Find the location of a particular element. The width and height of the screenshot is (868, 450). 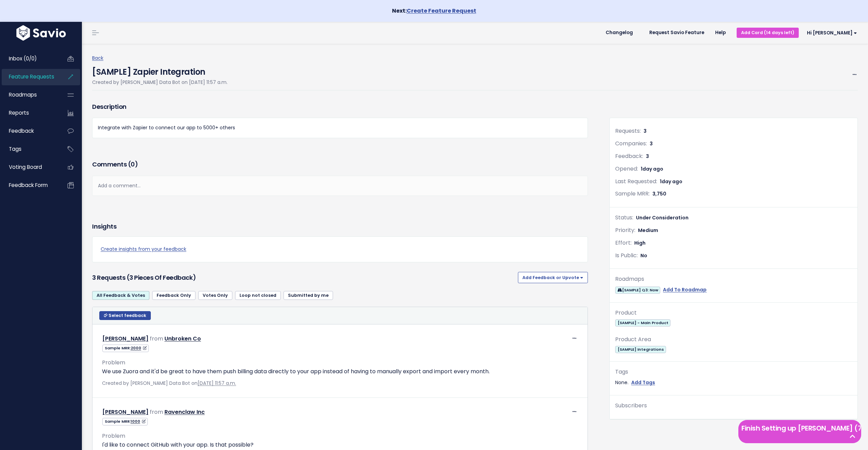

h3: Insights is located at coordinates (104, 227).